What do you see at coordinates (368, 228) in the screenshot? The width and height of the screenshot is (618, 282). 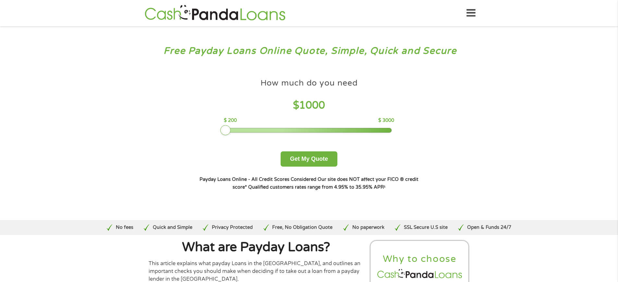 I see `p: No paperwork` at bounding box center [368, 228].